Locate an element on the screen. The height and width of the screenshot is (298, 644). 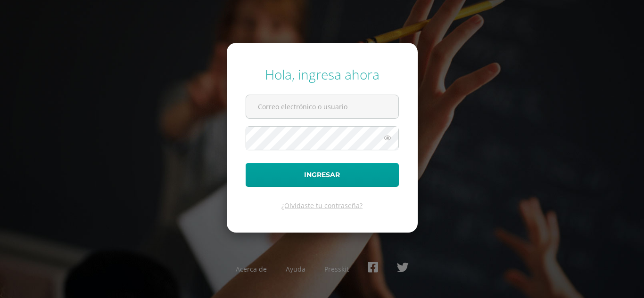
a: Ayuda is located at coordinates (295, 269).